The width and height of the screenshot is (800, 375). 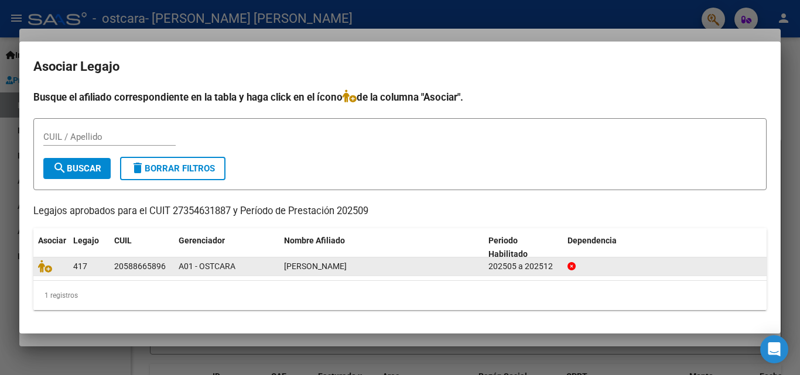 I want to click on span: Gerenciador, so click(x=201, y=241).